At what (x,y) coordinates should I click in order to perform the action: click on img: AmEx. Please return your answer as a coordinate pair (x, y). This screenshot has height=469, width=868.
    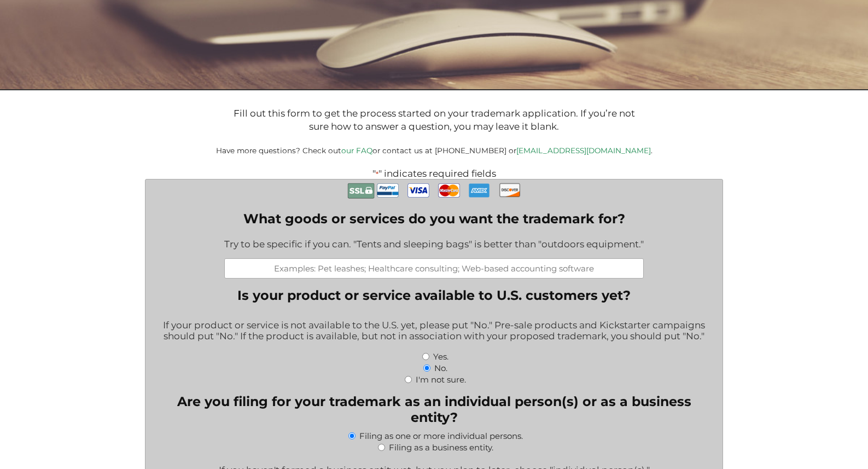
    Looking at the image, I should click on (479, 190).